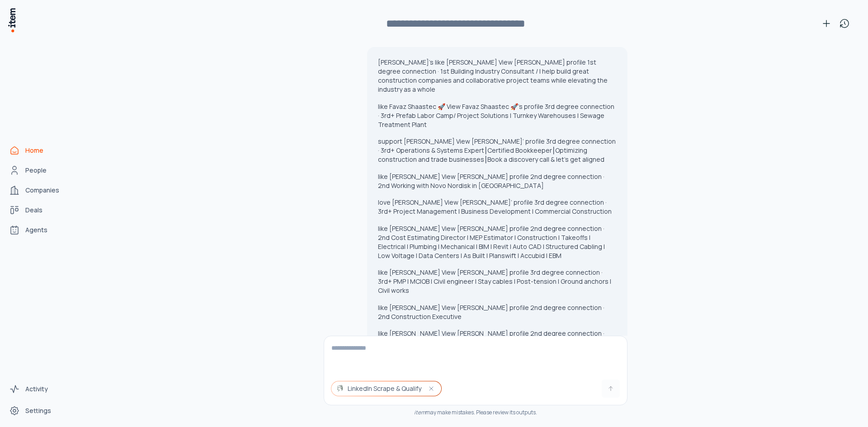  Describe the element at coordinates (34, 151) in the screenshot. I see `span: Home` at that location.